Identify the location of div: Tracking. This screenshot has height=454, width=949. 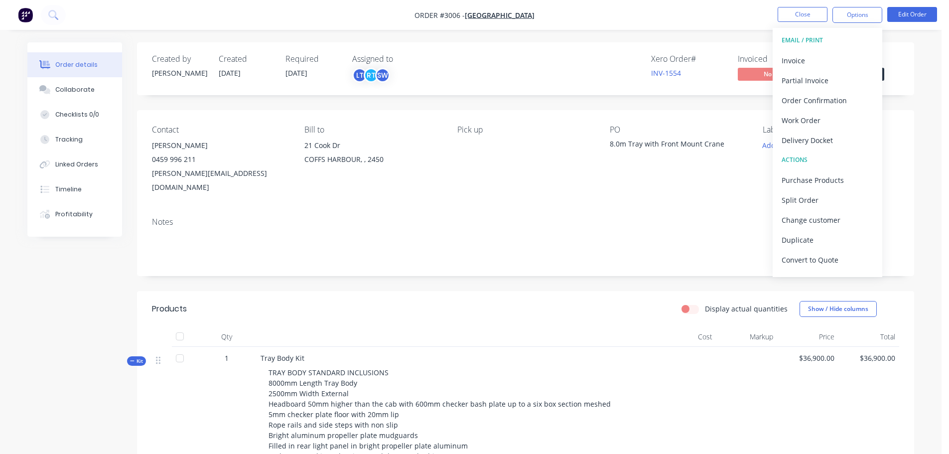
(69, 140).